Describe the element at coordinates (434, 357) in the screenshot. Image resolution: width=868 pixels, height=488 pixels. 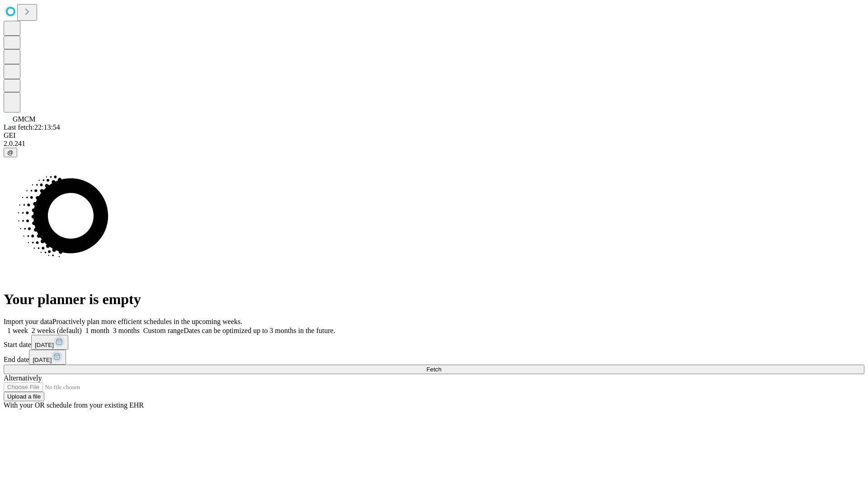
I see `div: End date` at that location.